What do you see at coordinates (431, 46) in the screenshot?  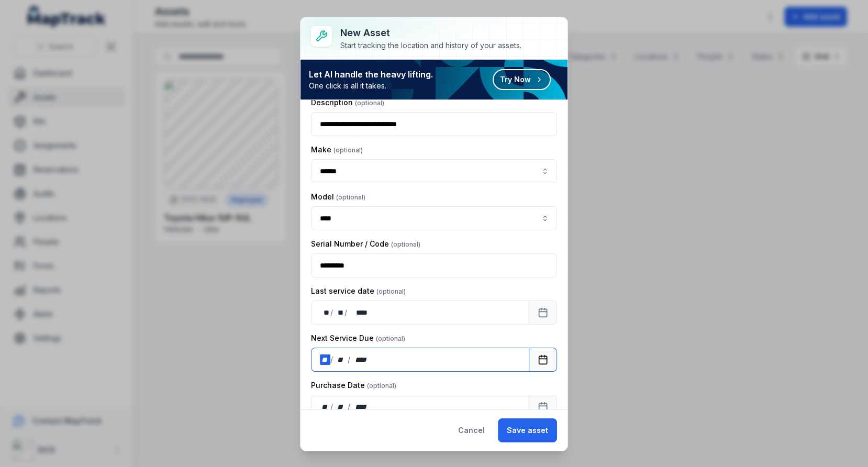 I see `div: Start tracking the location and history of your assets.` at bounding box center [431, 46].